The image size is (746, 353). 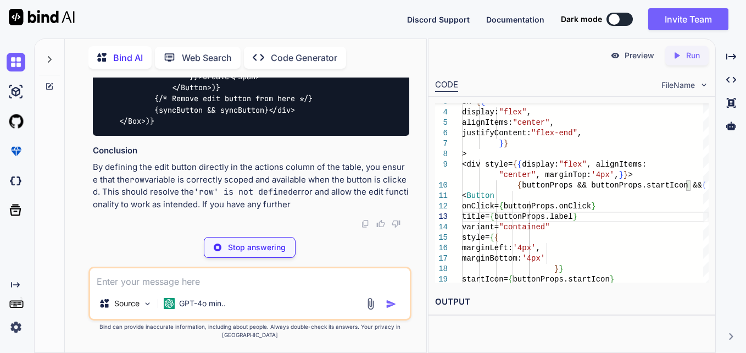 I want to click on div: 9, so click(x=441, y=164).